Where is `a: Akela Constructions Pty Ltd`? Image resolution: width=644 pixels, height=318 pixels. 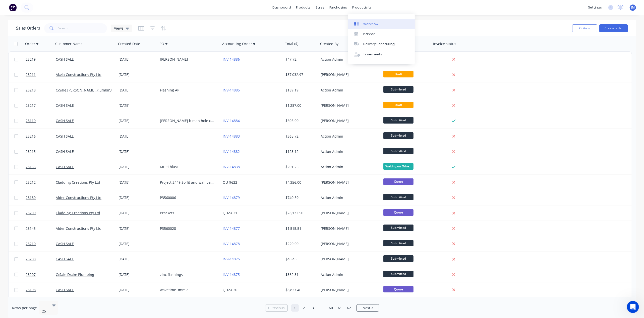
a: Akela Constructions Pty Ltd is located at coordinates (79, 74).